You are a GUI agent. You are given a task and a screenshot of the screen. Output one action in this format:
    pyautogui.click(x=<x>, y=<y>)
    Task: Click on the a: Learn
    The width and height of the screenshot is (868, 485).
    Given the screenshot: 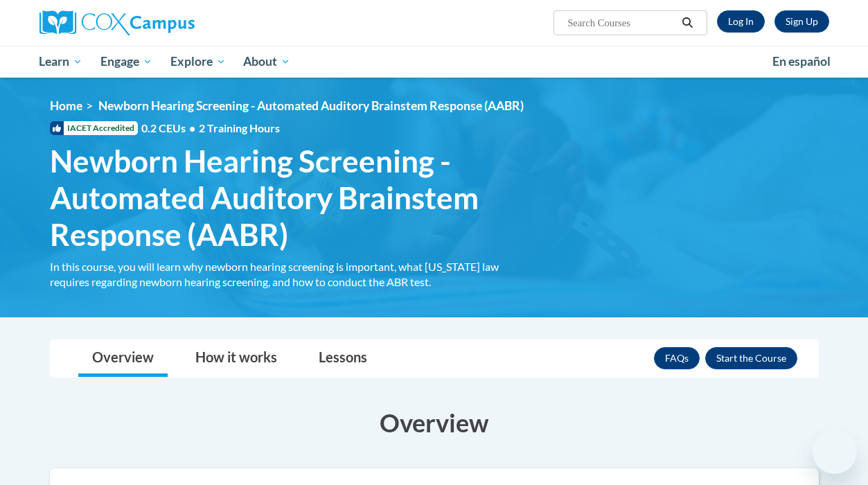 What is the action you would take?
    pyautogui.click(x=61, y=62)
    